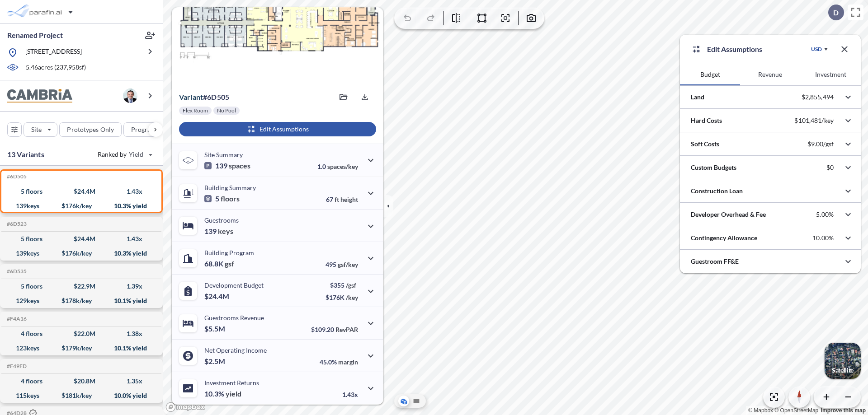 The height and width of the screenshot is (415, 868). What do you see at coordinates (223, 155) in the screenshot?
I see `p: Site Summary` at bounding box center [223, 155].